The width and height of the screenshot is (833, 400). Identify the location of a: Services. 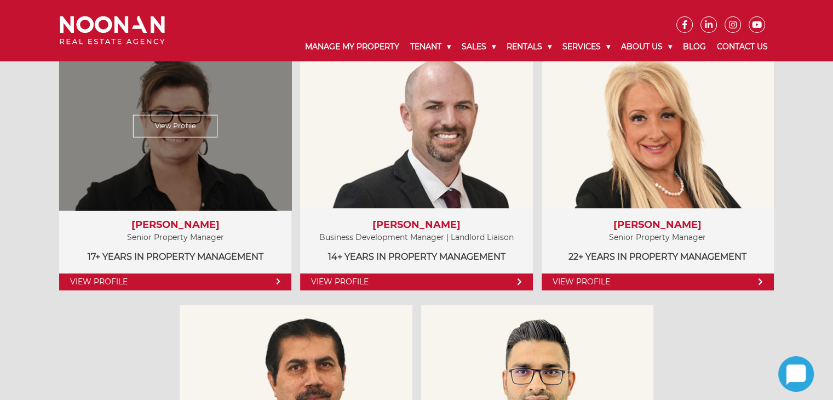
(586, 47).